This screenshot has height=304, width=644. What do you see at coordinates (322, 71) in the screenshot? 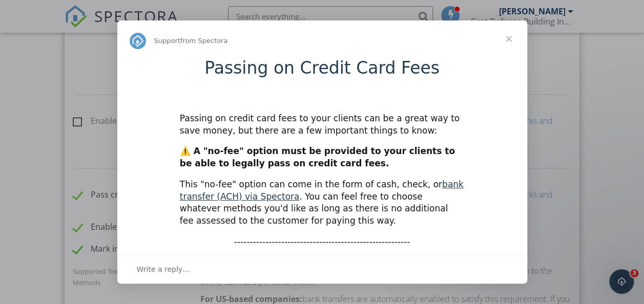
I see `h1: Passing on Credit Card Fees` at bounding box center [322, 71].